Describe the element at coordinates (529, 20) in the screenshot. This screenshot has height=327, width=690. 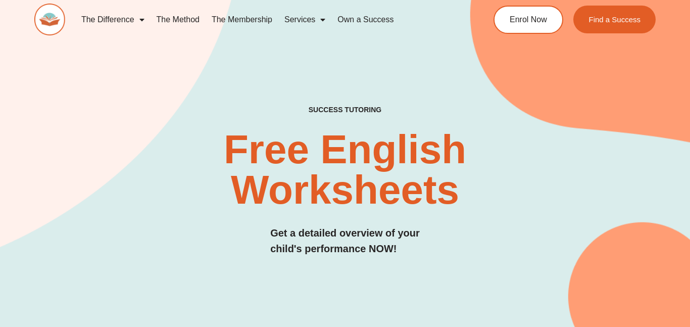
I see `a: Enrol Now` at that location.